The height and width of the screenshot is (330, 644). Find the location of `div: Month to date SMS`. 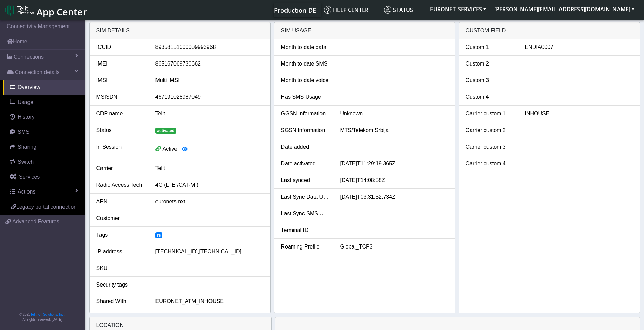

div: Month to date SMS is located at coordinates (306, 64).